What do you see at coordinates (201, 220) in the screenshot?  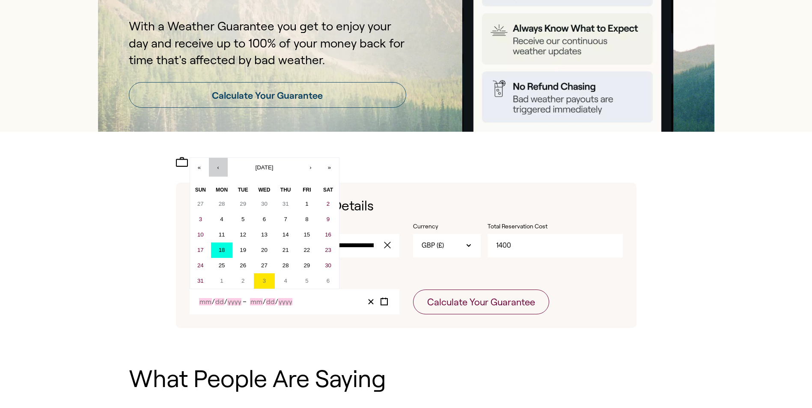 I see `button: August 3, 2025` at bounding box center [201, 220].